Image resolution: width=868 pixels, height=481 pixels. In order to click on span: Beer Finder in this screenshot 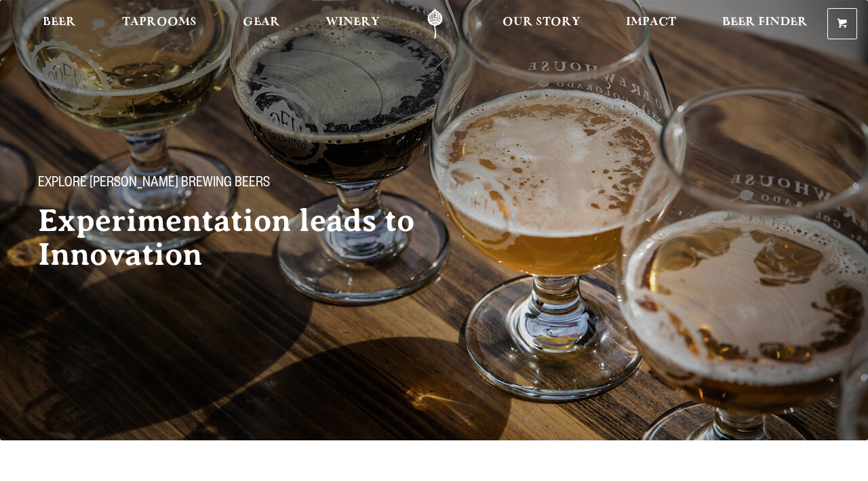, I will do `click(764, 22)`.